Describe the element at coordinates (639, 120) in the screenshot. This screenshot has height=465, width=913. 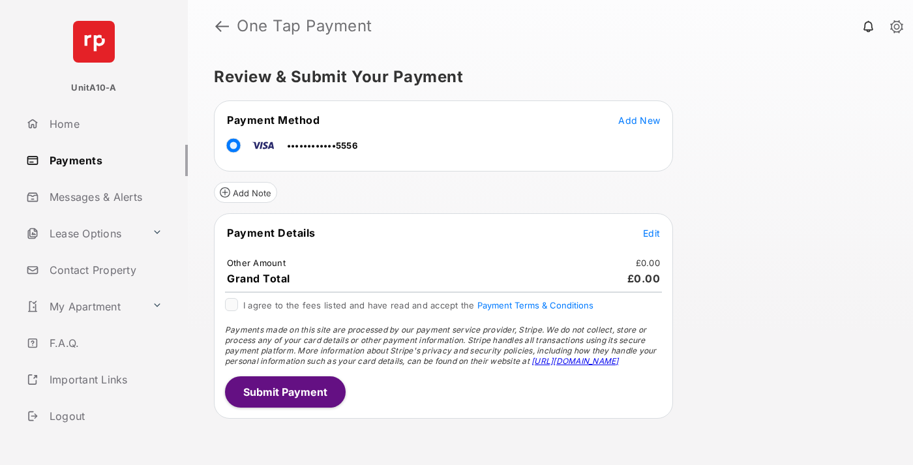
I see `span: Add New` at that location.